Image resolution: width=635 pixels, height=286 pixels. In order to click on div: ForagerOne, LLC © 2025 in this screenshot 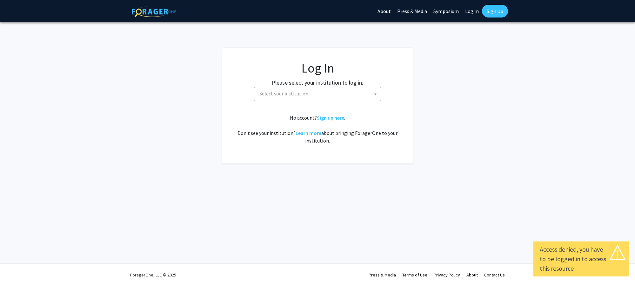, I will do `click(153, 274)`.